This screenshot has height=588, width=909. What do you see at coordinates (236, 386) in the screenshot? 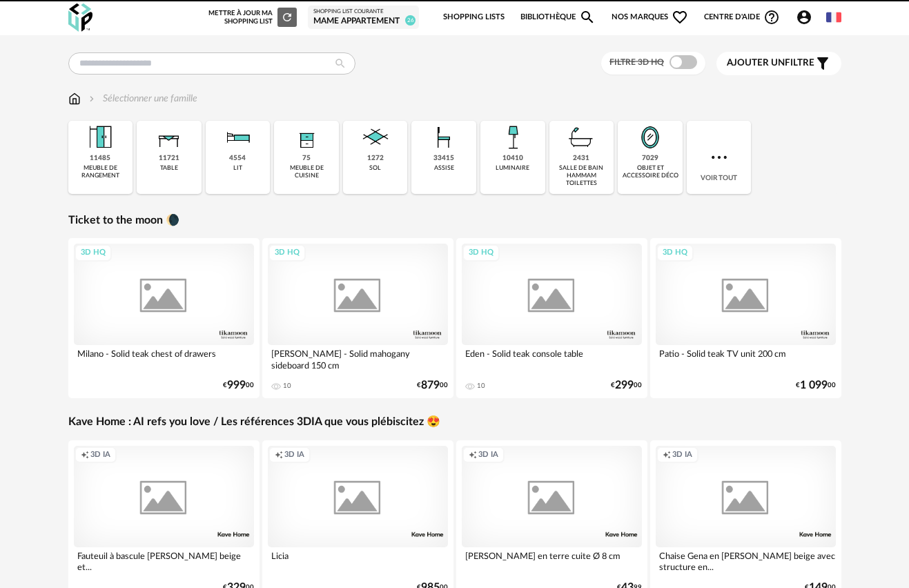
I see `span: 999` at bounding box center [236, 386].